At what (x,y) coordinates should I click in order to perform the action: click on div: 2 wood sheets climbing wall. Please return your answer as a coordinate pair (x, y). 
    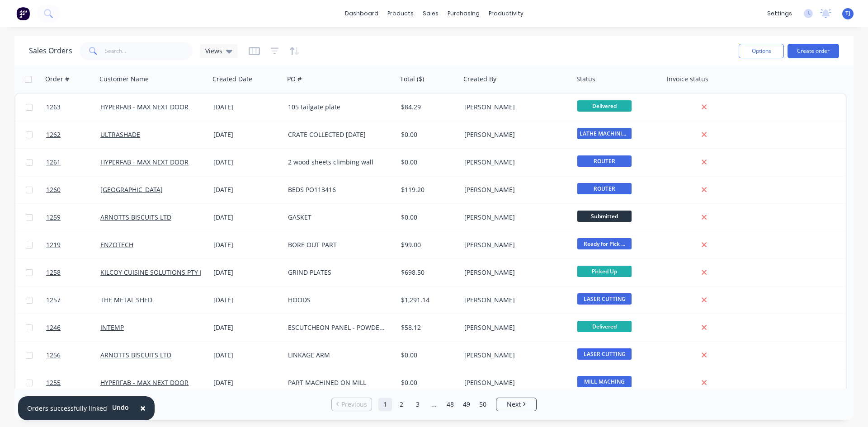
    Looking at the image, I should click on (338, 162).